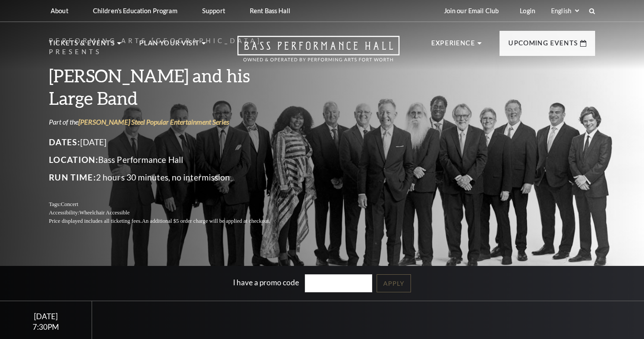 The width and height of the screenshot is (644, 339). Describe the element at coordinates (169, 46) in the screenshot. I see `p: Plan Your Visit` at that location.